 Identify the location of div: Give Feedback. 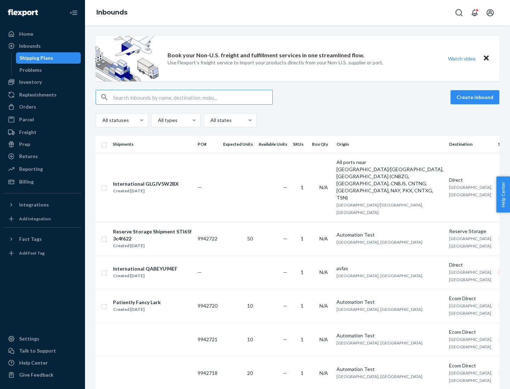
(36, 375).